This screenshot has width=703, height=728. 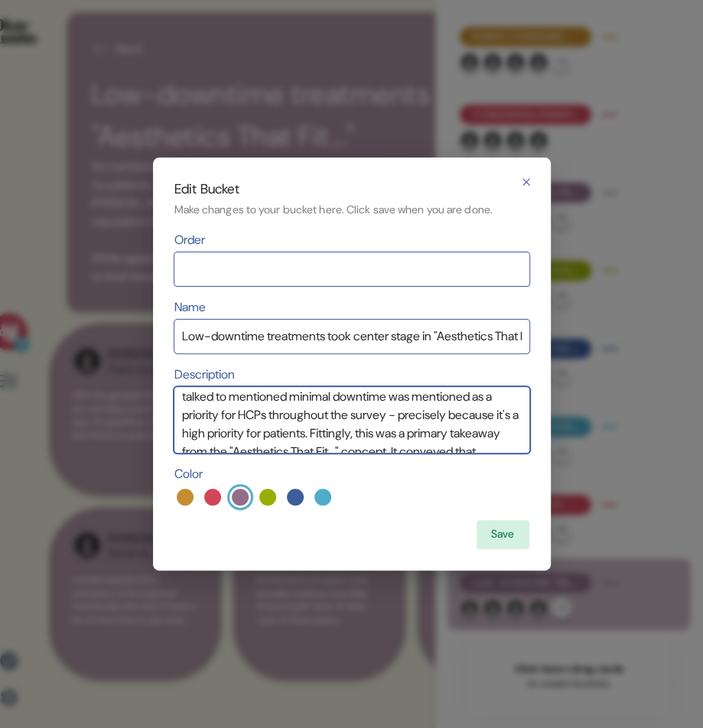 I want to click on label: Description, so click(x=205, y=375).